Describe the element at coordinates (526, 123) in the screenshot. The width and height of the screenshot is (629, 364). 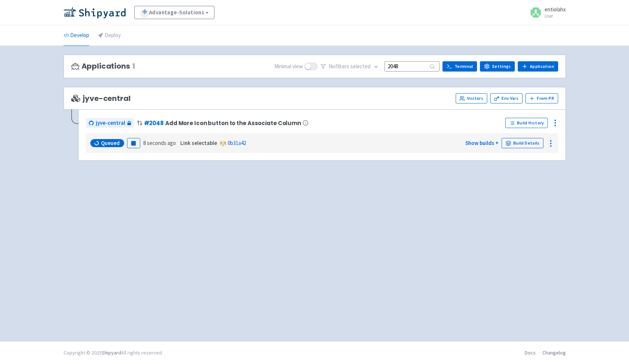
I see `a: Build History` at that location.